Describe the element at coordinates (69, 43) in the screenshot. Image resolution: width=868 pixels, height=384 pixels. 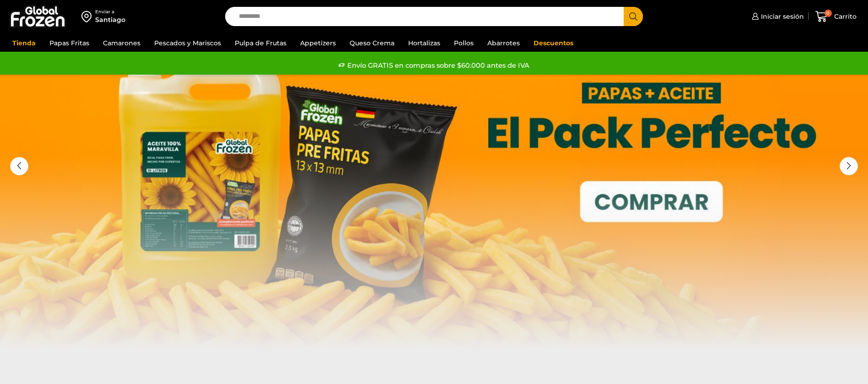
I see `a: Papas Fritas` at that location.